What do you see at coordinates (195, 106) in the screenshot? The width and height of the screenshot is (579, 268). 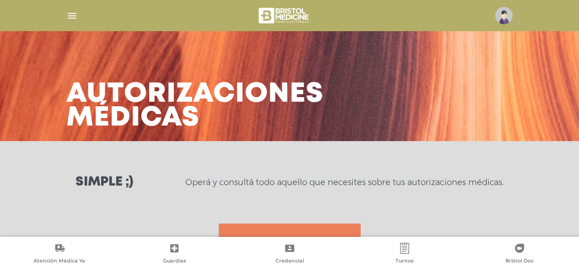 I see `h3: Autorizaciones médicas` at bounding box center [195, 106].